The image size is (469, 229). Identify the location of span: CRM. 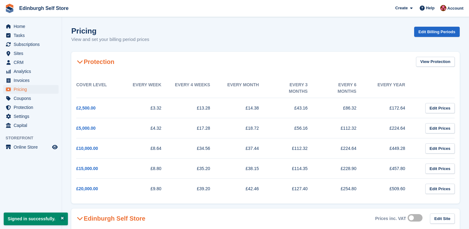
(32, 62).